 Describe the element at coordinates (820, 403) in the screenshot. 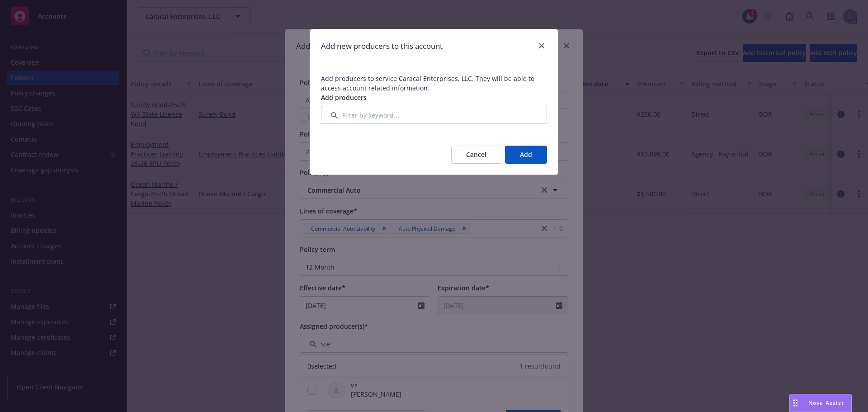

I see `button: Nova Assist` at that location.